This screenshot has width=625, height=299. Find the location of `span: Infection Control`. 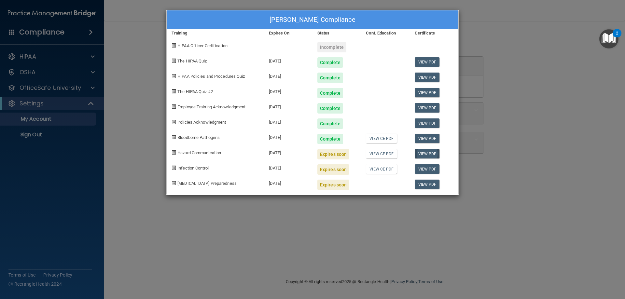

span: Infection Control is located at coordinates (193, 168).